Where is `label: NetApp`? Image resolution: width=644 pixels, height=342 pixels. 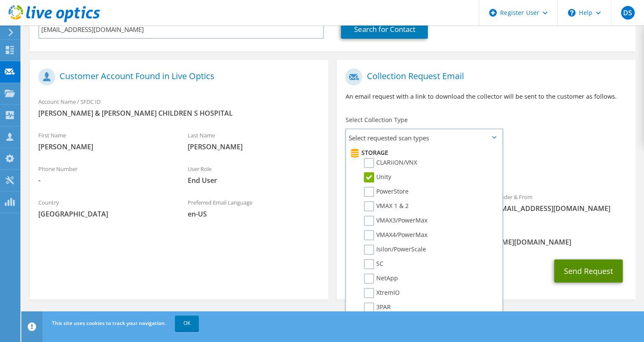
label: NetApp is located at coordinates (381, 279).